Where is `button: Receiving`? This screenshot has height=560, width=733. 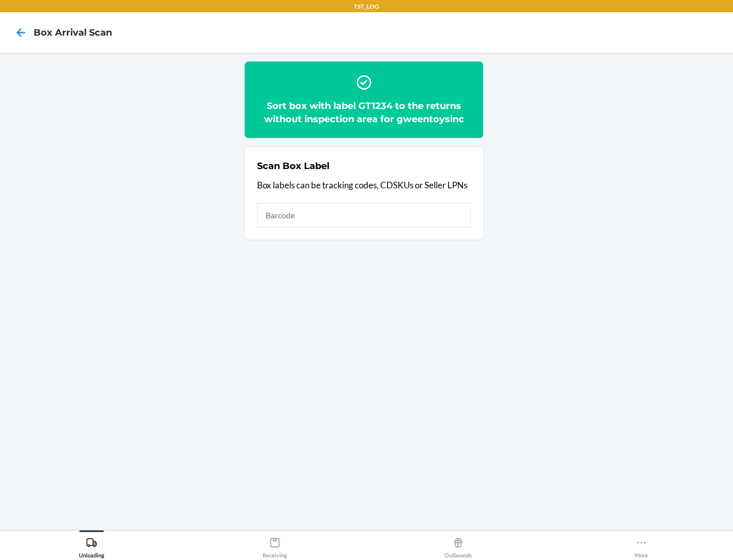 button: Receiving is located at coordinates (275, 544).